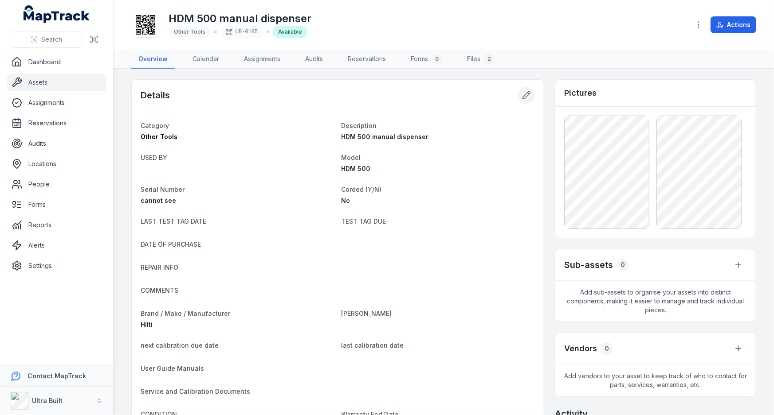  I want to click on h2: Sub-assets, so click(588, 265).